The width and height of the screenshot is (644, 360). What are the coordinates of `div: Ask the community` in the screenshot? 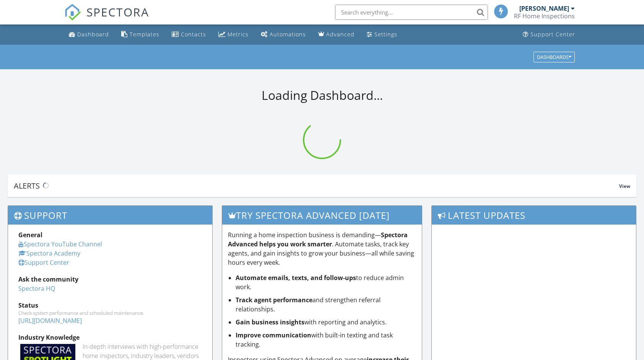 It's located at (110, 280).